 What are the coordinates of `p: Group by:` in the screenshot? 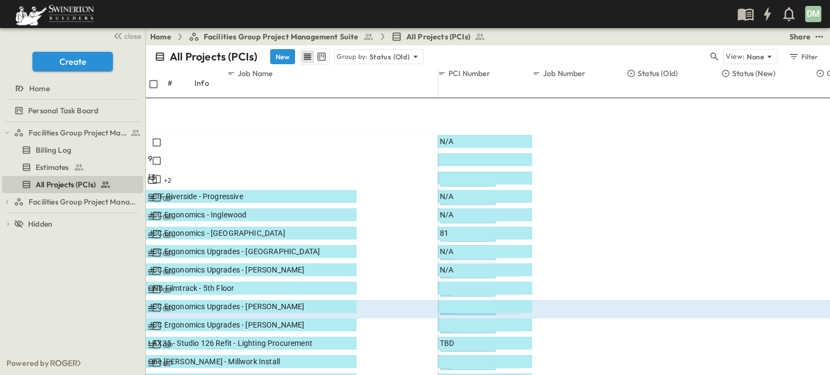 It's located at (352, 57).